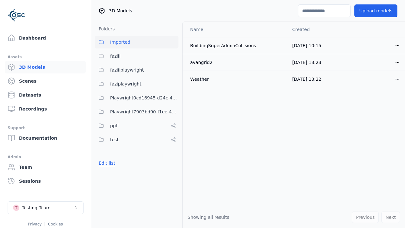 The image size is (405, 228). Describe the element at coordinates (114, 125) in the screenshot. I see `span: ppff` at that location.